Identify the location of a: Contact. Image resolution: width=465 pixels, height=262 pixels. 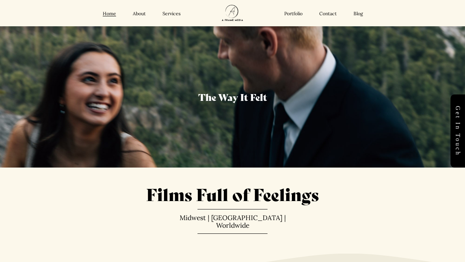
(328, 14).